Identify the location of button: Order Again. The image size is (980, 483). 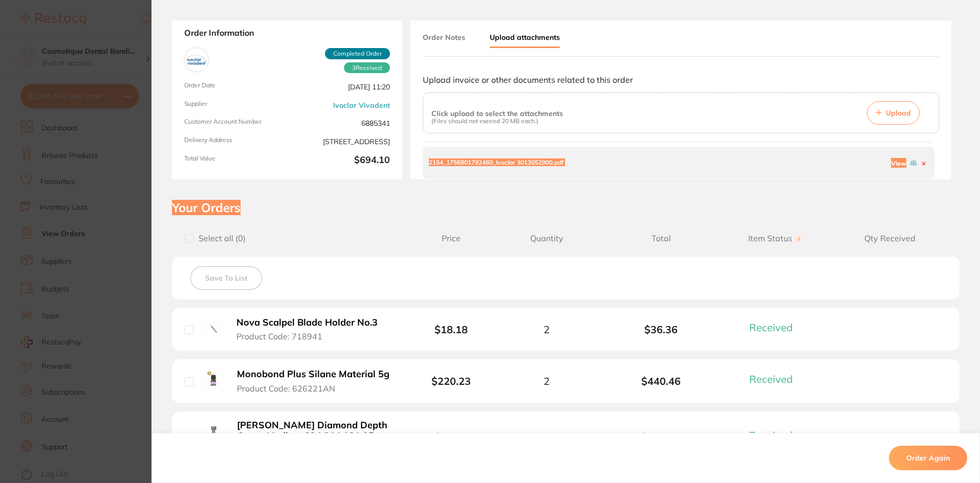
(928, 458).